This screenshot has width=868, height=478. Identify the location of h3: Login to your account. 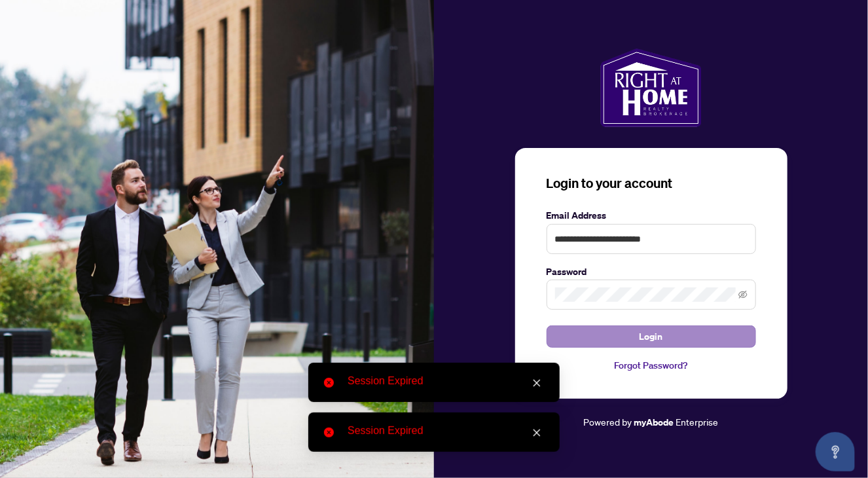
(651, 183).